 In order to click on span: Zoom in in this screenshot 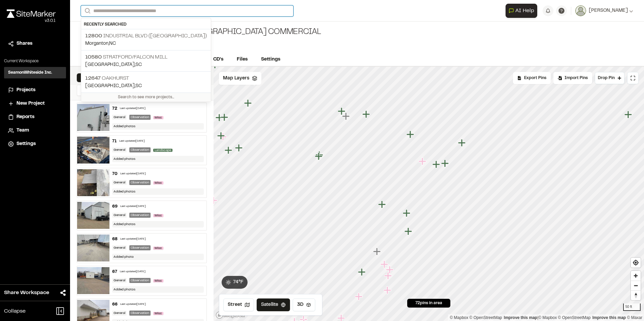, I will do `click(635, 276)`.